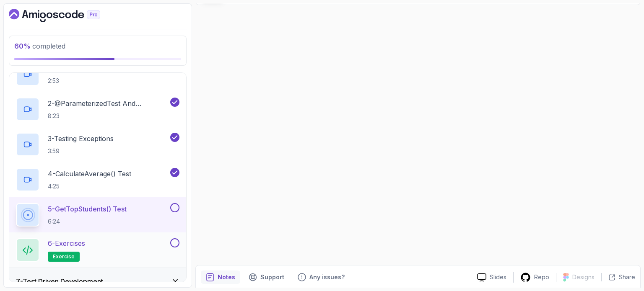 The image size is (644, 291). What do you see at coordinates (67, 243) in the screenshot?
I see `p: 6 - Exercises` at bounding box center [67, 243].